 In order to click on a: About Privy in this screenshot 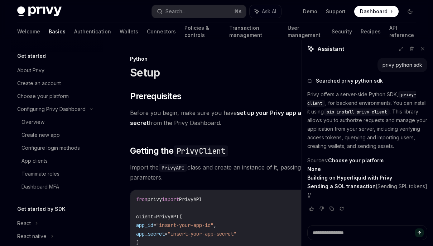, I will do `click(57, 70)`.